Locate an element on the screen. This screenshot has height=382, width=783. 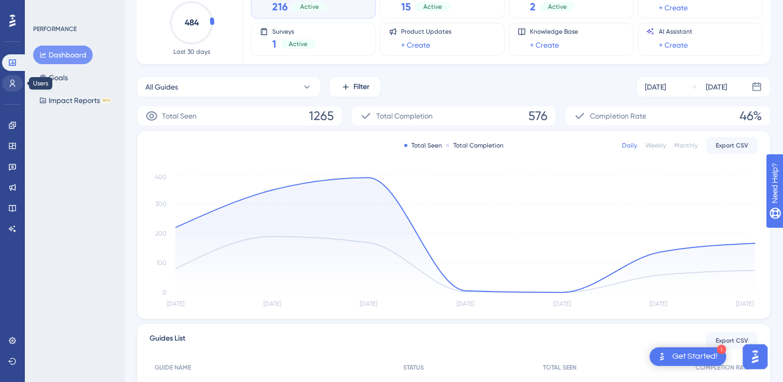
span: Last 30 days is located at coordinates (191, 52).